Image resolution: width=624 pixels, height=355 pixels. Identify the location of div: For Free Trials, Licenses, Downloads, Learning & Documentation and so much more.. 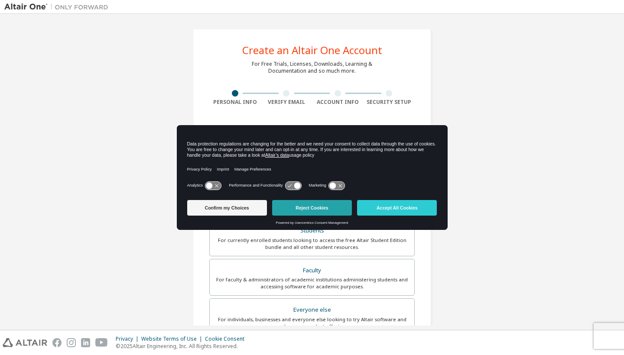
(312, 68).